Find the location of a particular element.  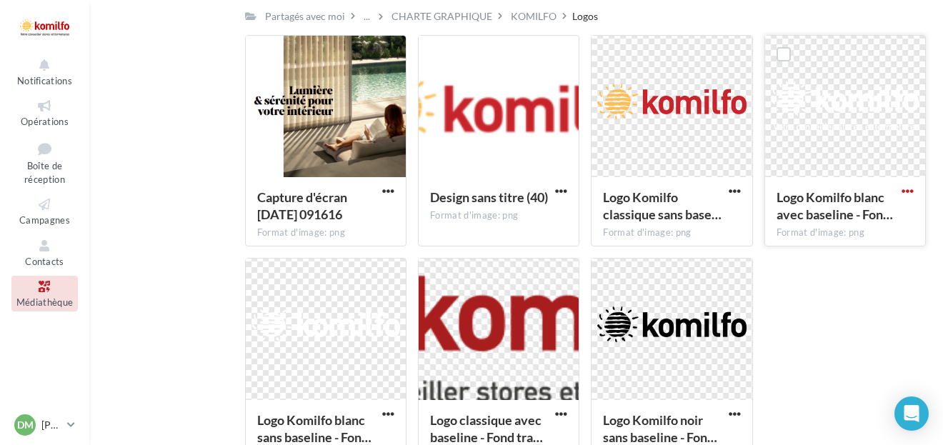

span: Logo classique avec baseline - Fond transparent is located at coordinates (486, 429).